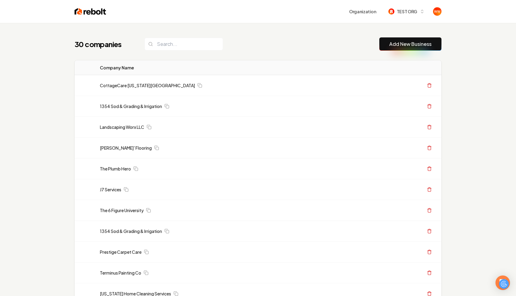 The height and width of the screenshot is (296, 516). What do you see at coordinates (438, 11) in the screenshot?
I see `button: Open user button` at bounding box center [438, 11].